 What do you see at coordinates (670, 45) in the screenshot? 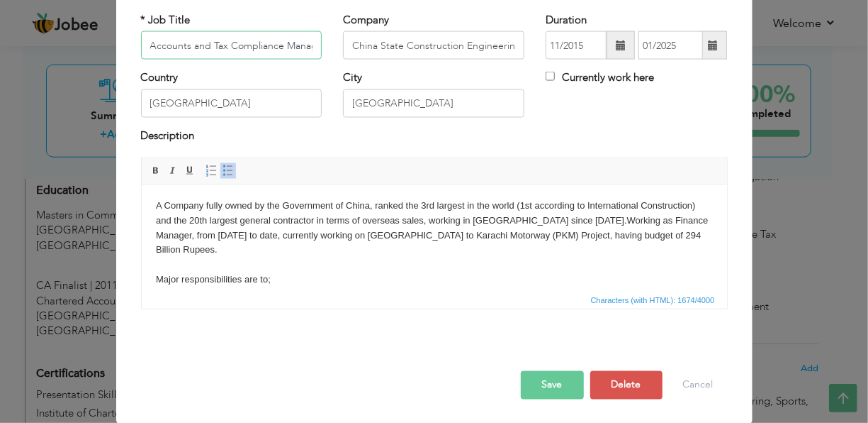
I see `input: Present` at bounding box center [670, 45].